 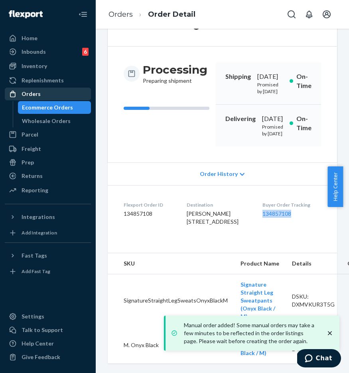 I want to click on dt: Buyer Order Tracking, so click(x=291, y=205).